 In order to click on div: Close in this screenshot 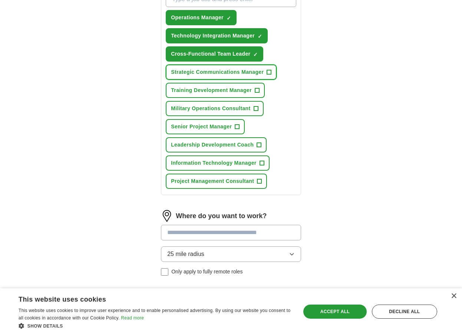, I will do `click(454, 296)`.